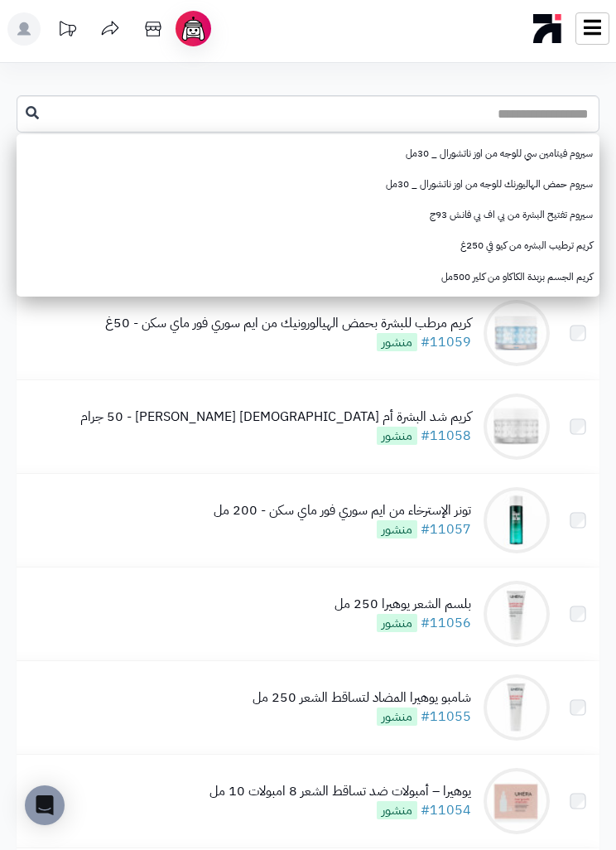 This screenshot has width=616, height=850. What do you see at coordinates (343, 510) in the screenshot?
I see `div: تونر الإسترخاء من ايم سوري فور ماي سكن - 200 مل` at bounding box center [343, 510].